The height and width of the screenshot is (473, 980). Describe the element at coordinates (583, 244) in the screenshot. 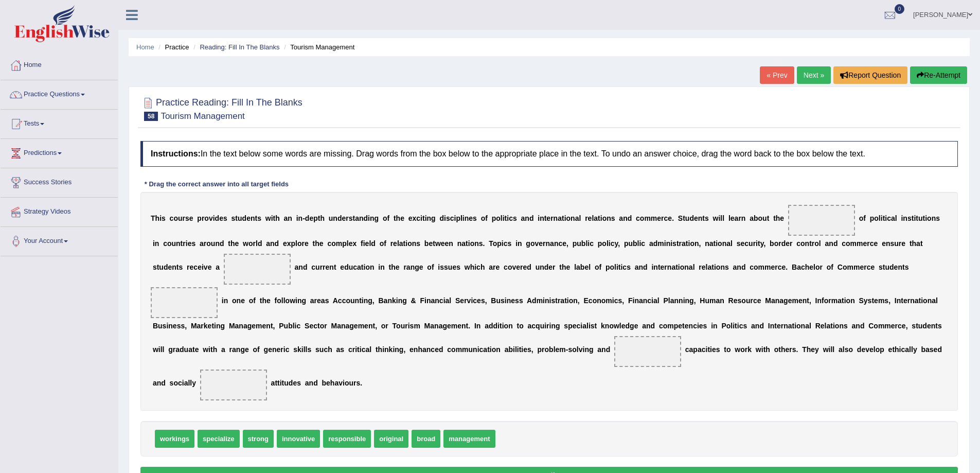

I see `b: b` at that location.